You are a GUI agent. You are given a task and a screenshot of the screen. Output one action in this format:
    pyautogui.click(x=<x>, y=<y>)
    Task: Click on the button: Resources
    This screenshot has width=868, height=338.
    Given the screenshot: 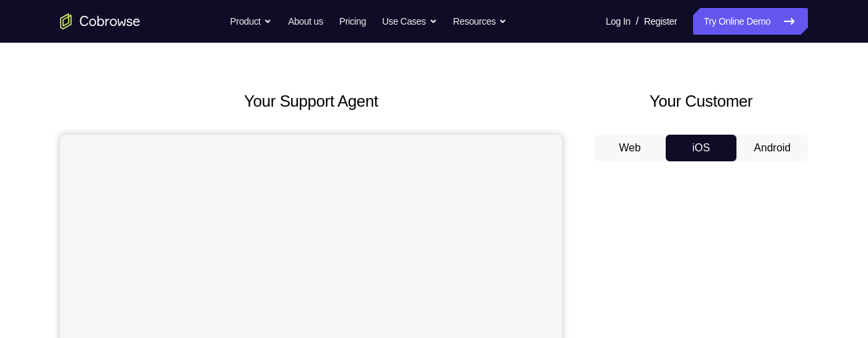 What is the action you would take?
    pyautogui.click(x=480, y=21)
    